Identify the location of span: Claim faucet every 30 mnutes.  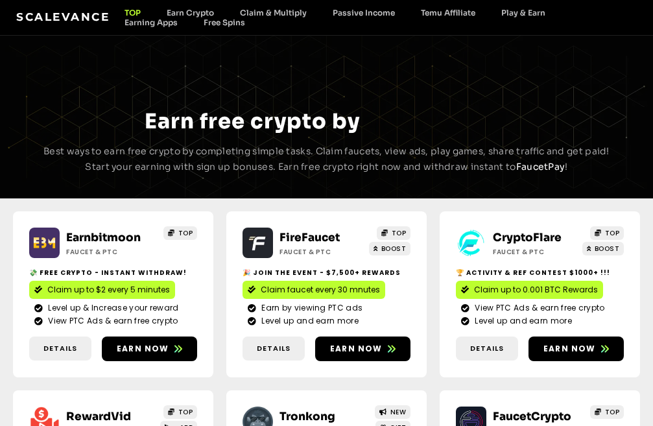
(320, 290).